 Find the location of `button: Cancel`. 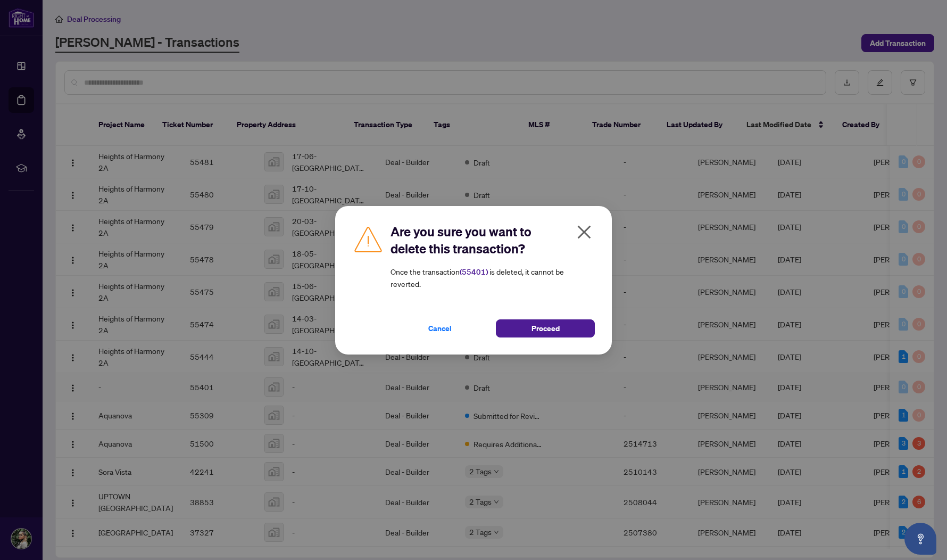

button: Cancel is located at coordinates (440, 328).